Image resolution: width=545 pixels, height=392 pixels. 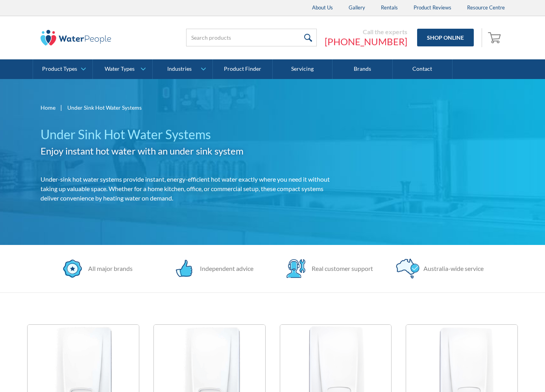 I want to click on a: Water Types, so click(x=122, y=69).